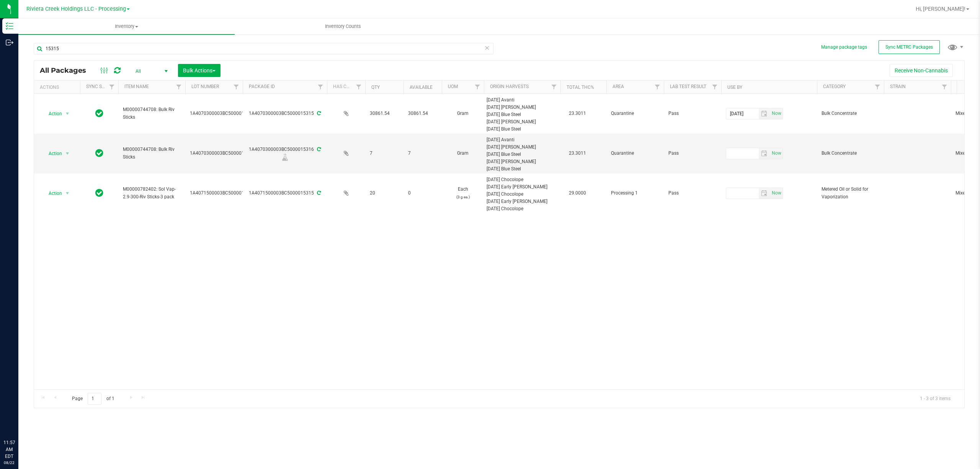 Image resolution: width=980 pixels, height=469 pixels. What do you see at coordinates (910, 47) in the screenshot?
I see `span: Sync METRC Packages` at bounding box center [910, 47].